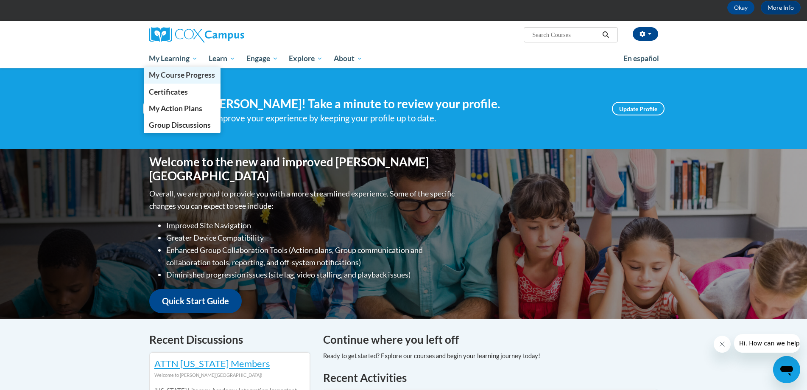  Describe the element at coordinates (311, 274) in the screenshot. I see `li: Diminished progression issues (site lag, video stalling, and playback issues)` at that location.